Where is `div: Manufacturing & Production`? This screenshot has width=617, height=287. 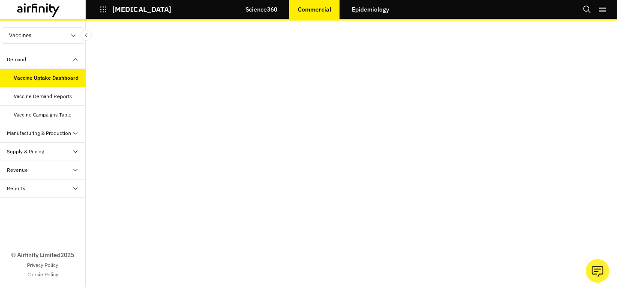 div: Manufacturing & Production is located at coordinates (39, 133).